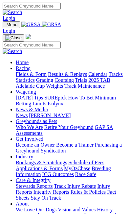 This screenshot has width=129, height=214. Describe the element at coordinates (13, 38) in the screenshot. I see `img: Close` at that location.